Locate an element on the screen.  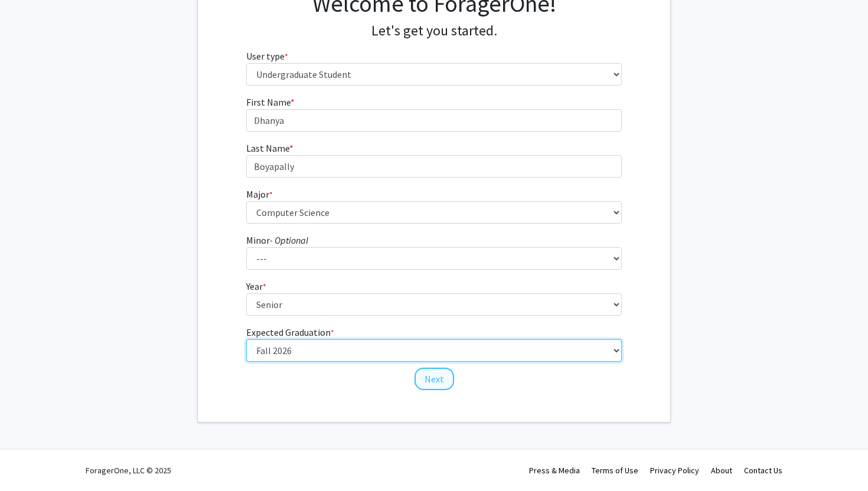
label: Expected Graduation is located at coordinates (290, 332).